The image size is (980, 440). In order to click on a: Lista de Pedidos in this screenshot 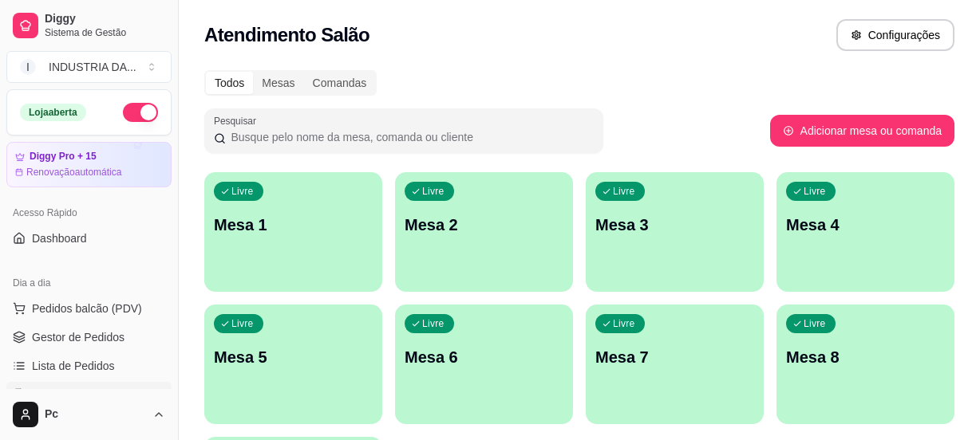, I will do `click(89, 366)`.